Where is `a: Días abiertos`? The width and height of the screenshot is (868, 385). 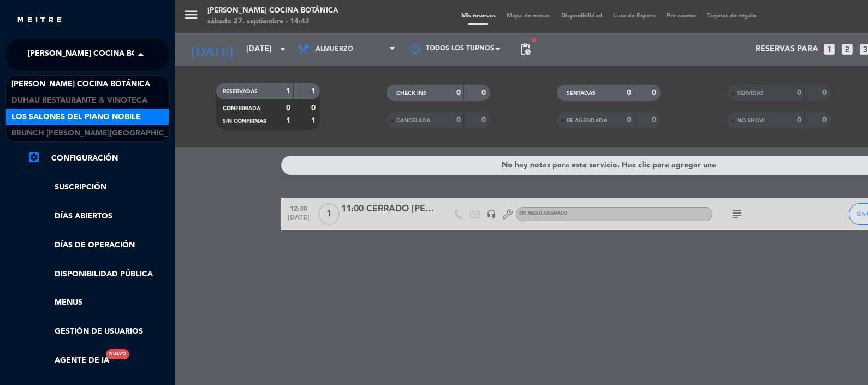 a: Días abiertos is located at coordinates (98, 216).